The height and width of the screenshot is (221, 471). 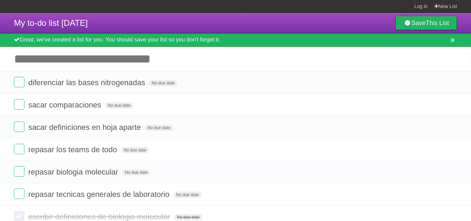 What do you see at coordinates (87, 82) in the screenshot?
I see `span: diferenciar las bases nitrogenadas` at bounding box center [87, 82].